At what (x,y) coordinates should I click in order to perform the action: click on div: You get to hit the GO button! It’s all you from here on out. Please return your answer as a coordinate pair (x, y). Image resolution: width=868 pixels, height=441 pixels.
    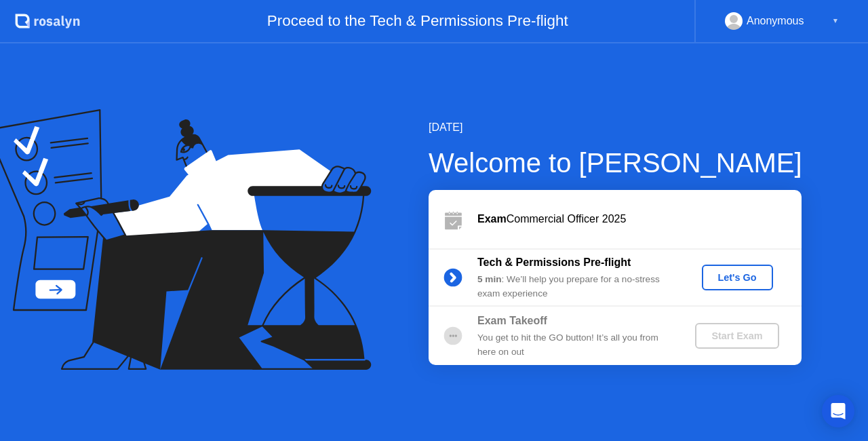
    Looking at the image, I should click on (575, 345).